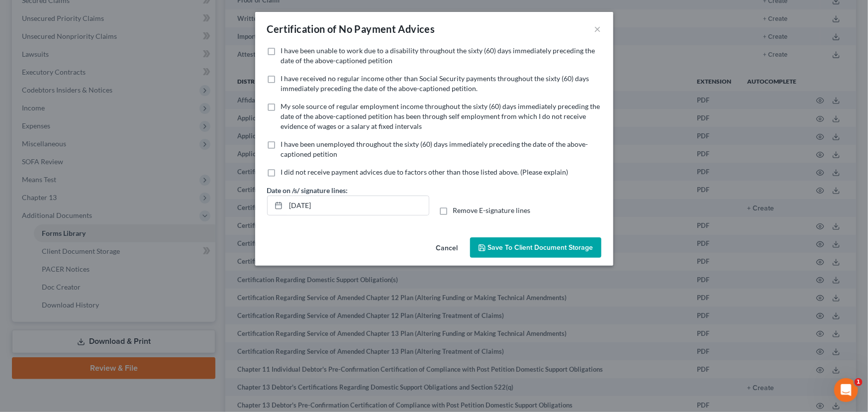 This screenshot has height=412, width=868. What do you see at coordinates (859, 383) in the screenshot?
I see `span: 1` at bounding box center [859, 383].